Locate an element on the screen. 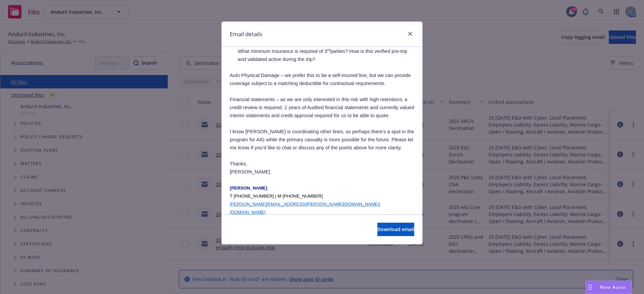 Image resolution: width=644 pixels, height=294 pixels. span: What minimum insurance is required of 3 parties? How is this verified pre-trip and validated acti... is located at coordinates (322, 55).